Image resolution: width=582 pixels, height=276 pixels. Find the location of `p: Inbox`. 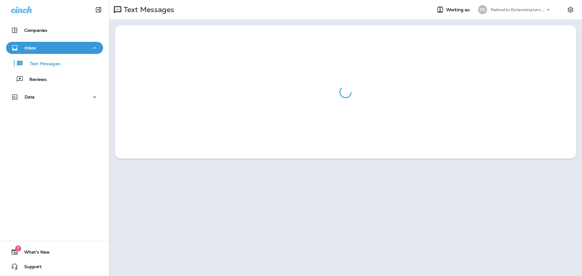

p: Inbox is located at coordinates (30, 48).